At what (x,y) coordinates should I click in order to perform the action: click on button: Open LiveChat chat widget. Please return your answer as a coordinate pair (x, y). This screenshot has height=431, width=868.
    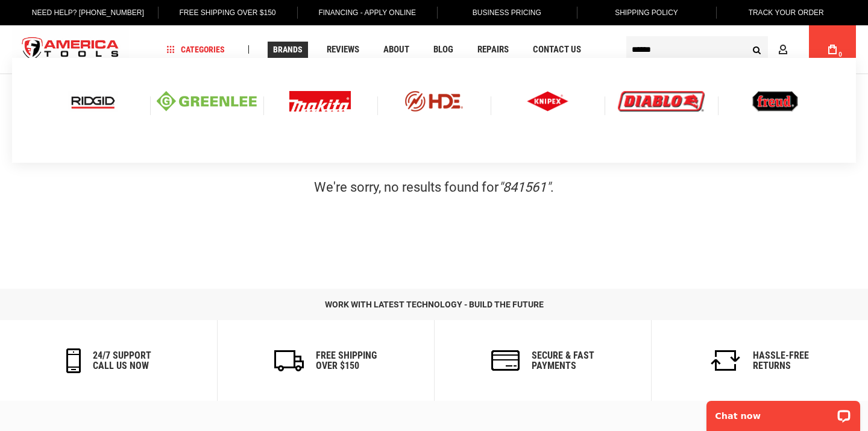
    Looking at the image, I should click on (146, 23).